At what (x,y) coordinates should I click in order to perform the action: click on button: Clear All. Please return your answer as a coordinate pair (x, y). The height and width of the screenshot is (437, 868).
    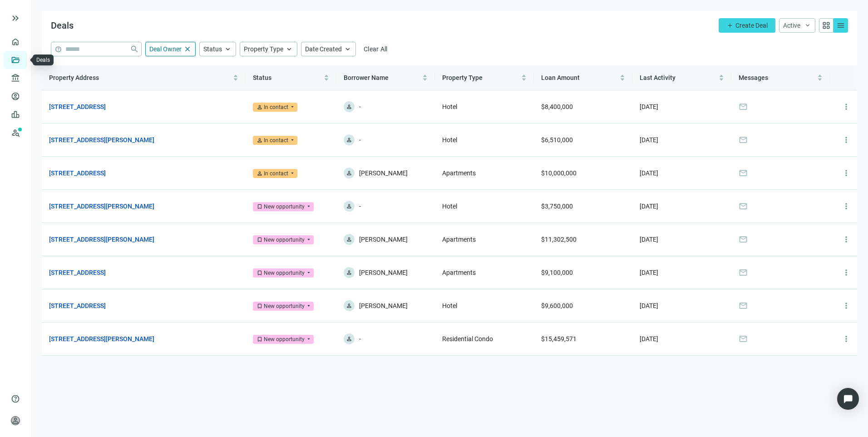
    Looking at the image, I should click on (375, 49).